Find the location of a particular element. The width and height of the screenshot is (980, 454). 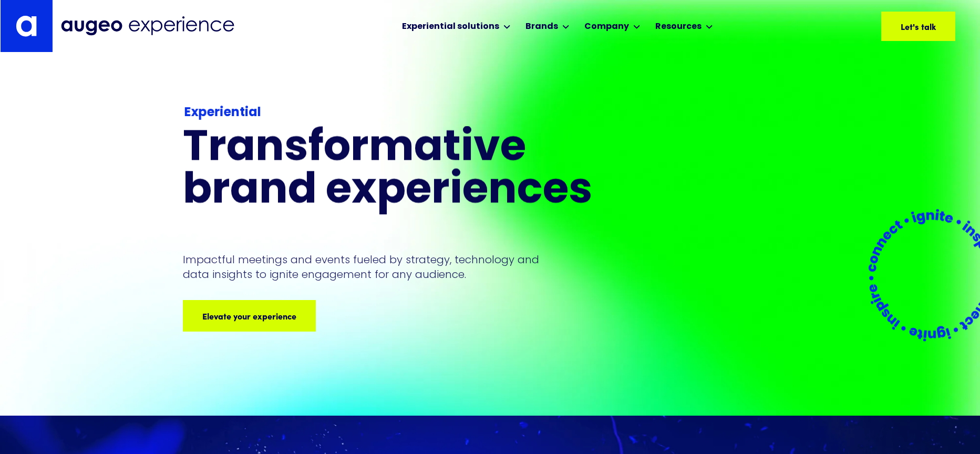

p: Impactful meetings and events fueled by strategy, technology and data insights to ignite engageme... is located at coordinates (363, 267).